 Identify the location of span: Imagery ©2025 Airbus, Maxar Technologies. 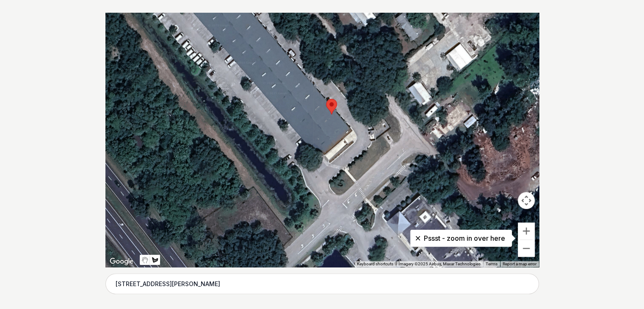
(440, 264).